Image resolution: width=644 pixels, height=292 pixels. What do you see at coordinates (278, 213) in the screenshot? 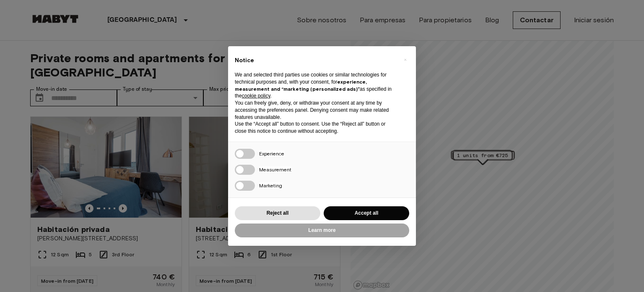
I see `button: Reject all` at bounding box center [278, 213].